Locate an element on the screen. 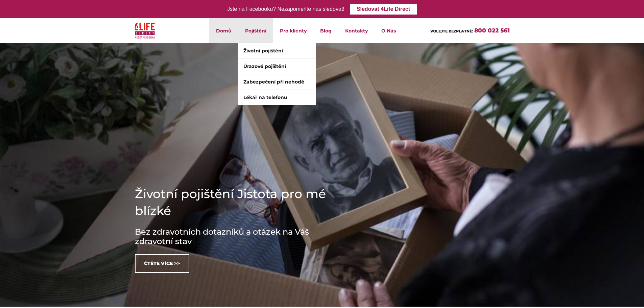 This screenshot has height=308, width=644. img: 4Life Direct Česká republika logo is located at coordinates (145, 30).